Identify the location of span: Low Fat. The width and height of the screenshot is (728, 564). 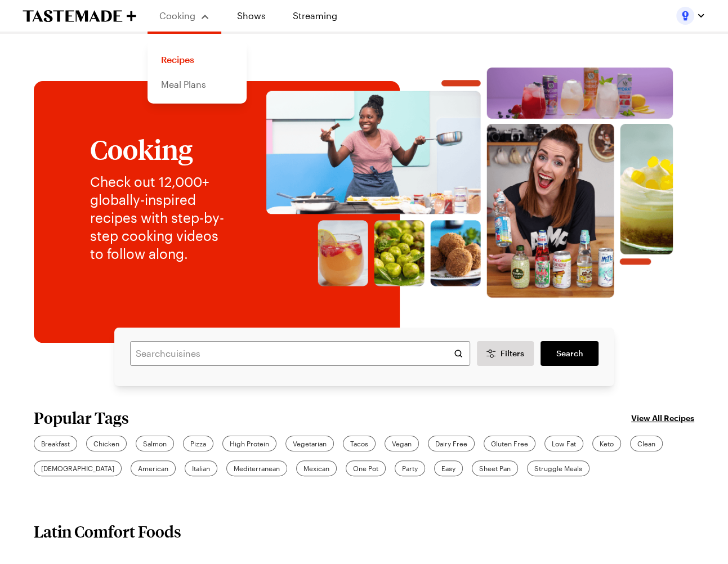
(564, 444).